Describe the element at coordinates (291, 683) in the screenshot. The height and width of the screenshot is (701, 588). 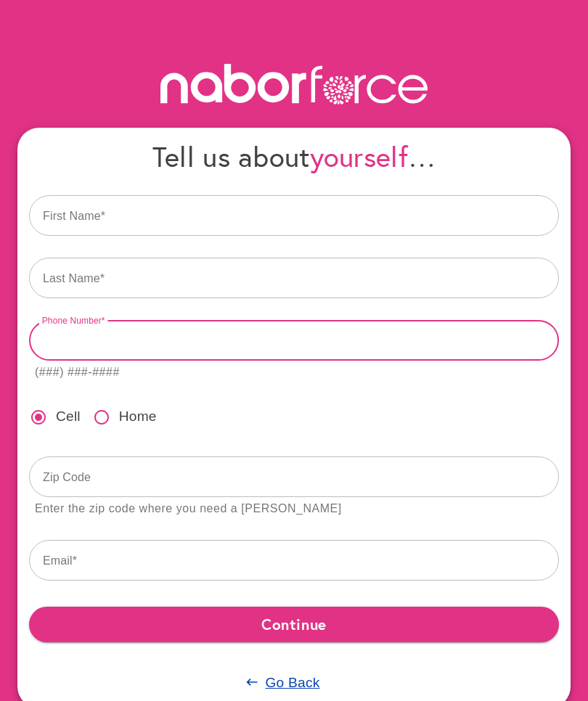
I see `u: Go Back` at that location.